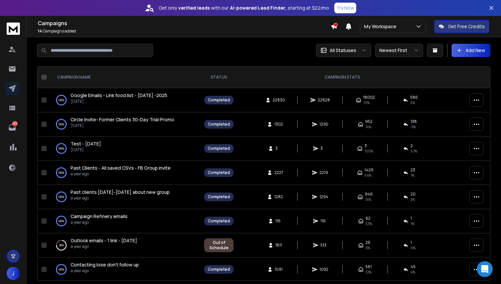  What do you see at coordinates (368, 122) in the screenshot?
I see `span: 952` at bounding box center [368, 122].